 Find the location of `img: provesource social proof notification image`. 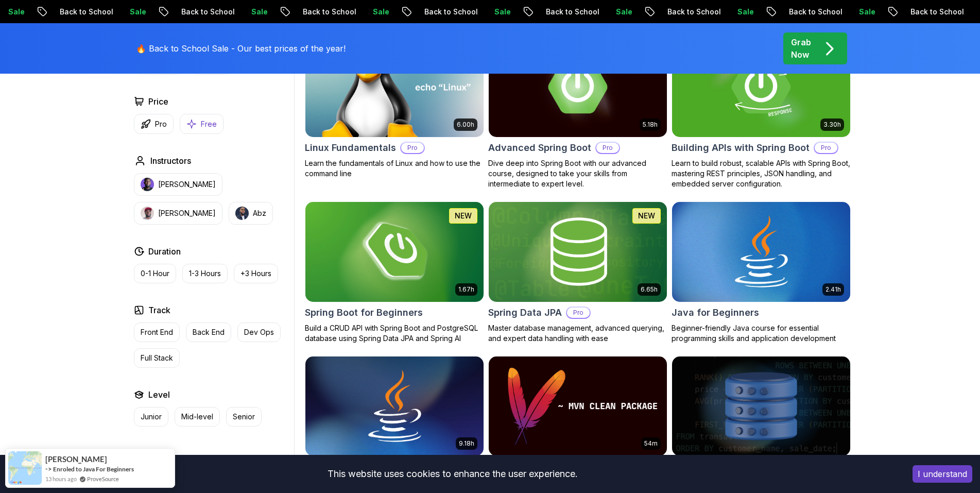

img: provesource social proof notification image is located at coordinates (25, 468).